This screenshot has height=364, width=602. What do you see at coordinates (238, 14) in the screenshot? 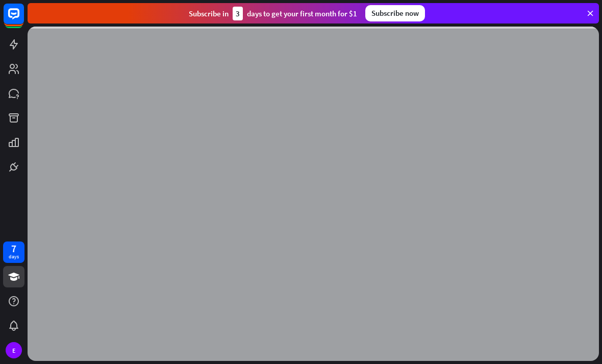
I see `div: 3` at bounding box center [238, 14].